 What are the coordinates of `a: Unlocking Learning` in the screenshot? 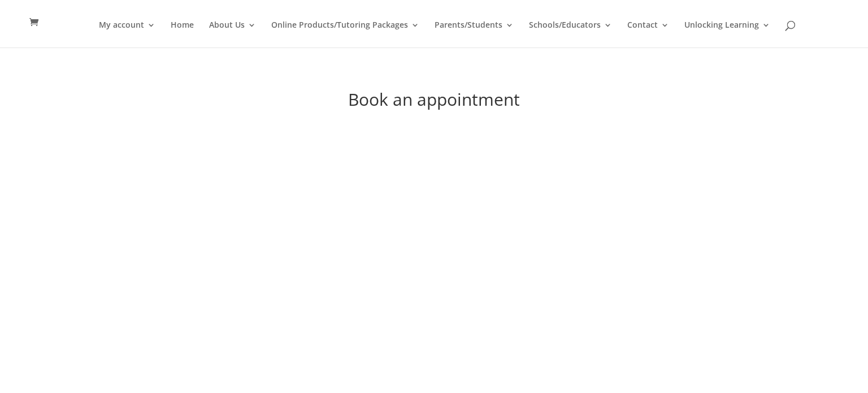 It's located at (728, 34).